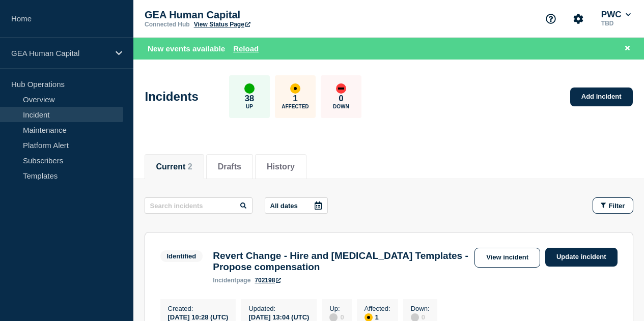 This screenshot has height=321, width=644. I want to click on button: Account settings, so click(578, 19).